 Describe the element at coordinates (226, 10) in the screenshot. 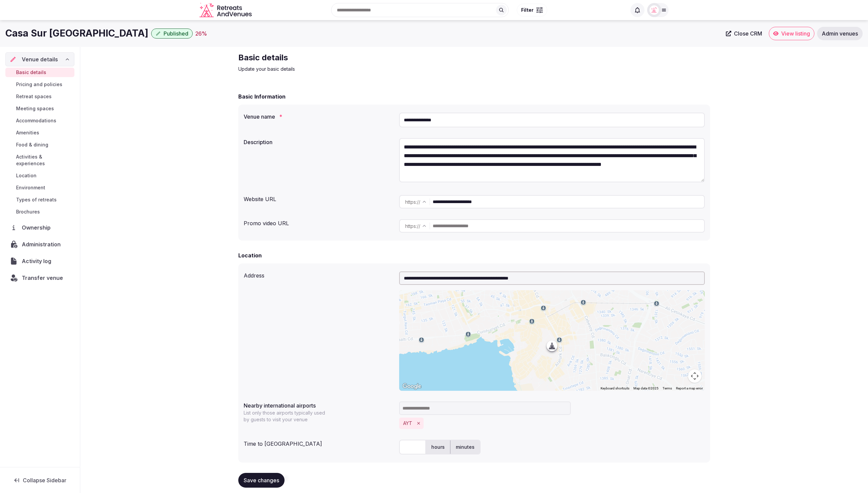

I see `svg: Retreats and Venues company logo` at that location.